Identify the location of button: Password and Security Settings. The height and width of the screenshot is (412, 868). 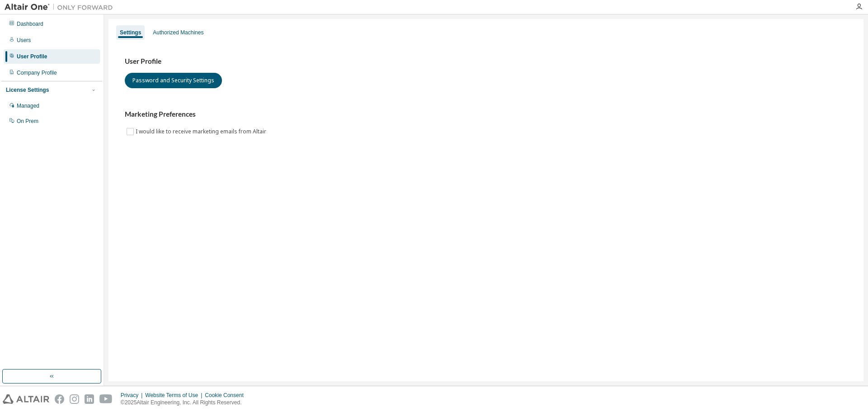
(173, 81).